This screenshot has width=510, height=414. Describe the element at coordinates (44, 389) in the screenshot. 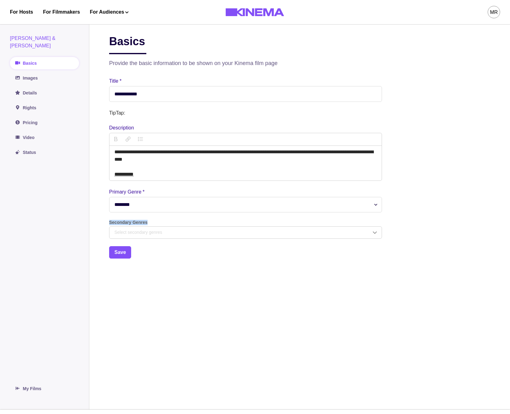

I see `a: My Films` at that location.